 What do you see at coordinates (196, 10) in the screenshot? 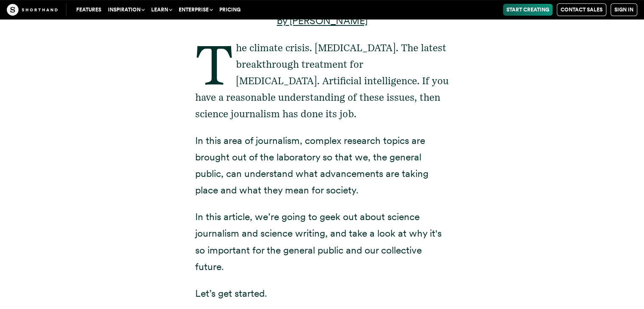
I see `button: Enterprise` at bounding box center [196, 10].